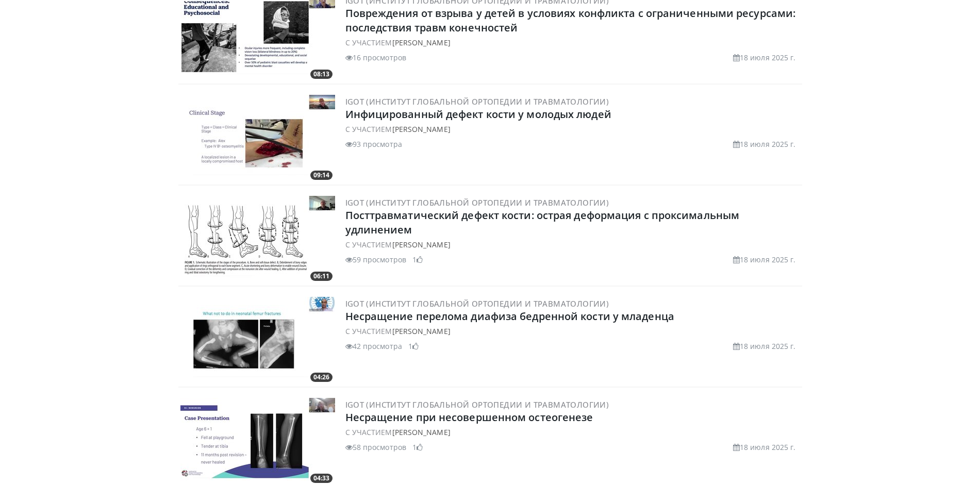  I want to click on a: 04:26, so click(258, 341).